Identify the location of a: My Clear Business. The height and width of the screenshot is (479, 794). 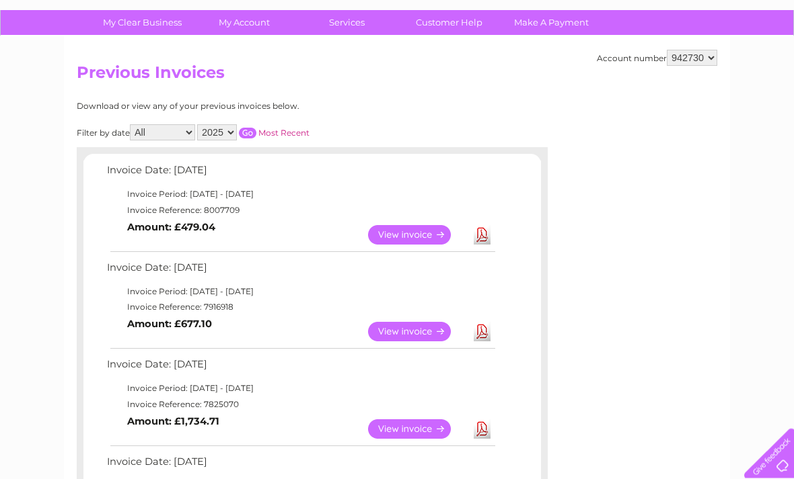
(142, 23).